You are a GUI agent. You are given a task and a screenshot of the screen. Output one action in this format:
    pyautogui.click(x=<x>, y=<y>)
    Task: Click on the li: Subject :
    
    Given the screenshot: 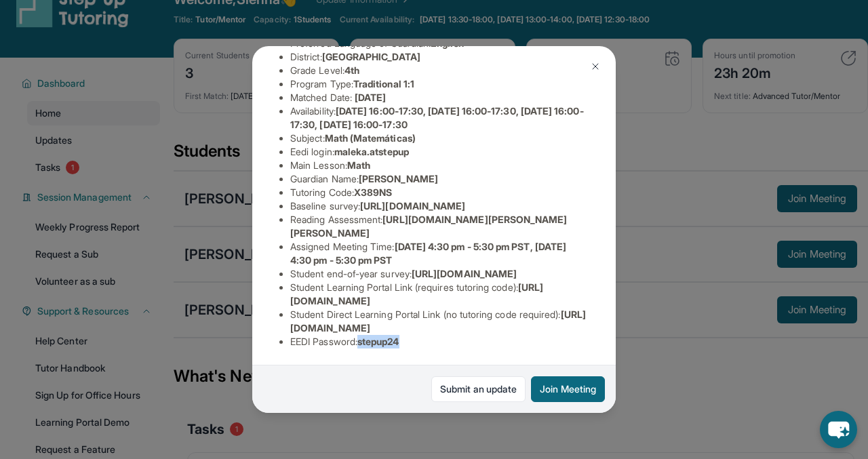 What is the action you would take?
    pyautogui.click(x=440, y=138)
    